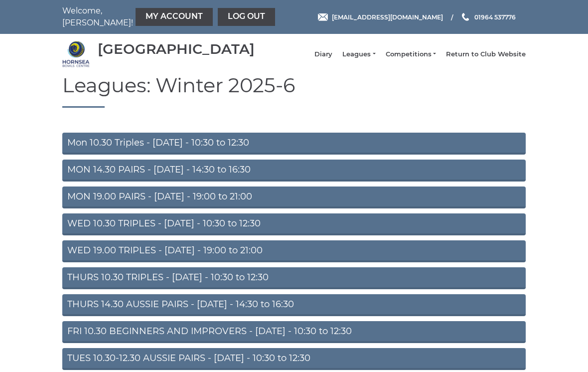 The width and height of the screenshot is (588, 372). I want to click on a: My Account, so click(174, 17).